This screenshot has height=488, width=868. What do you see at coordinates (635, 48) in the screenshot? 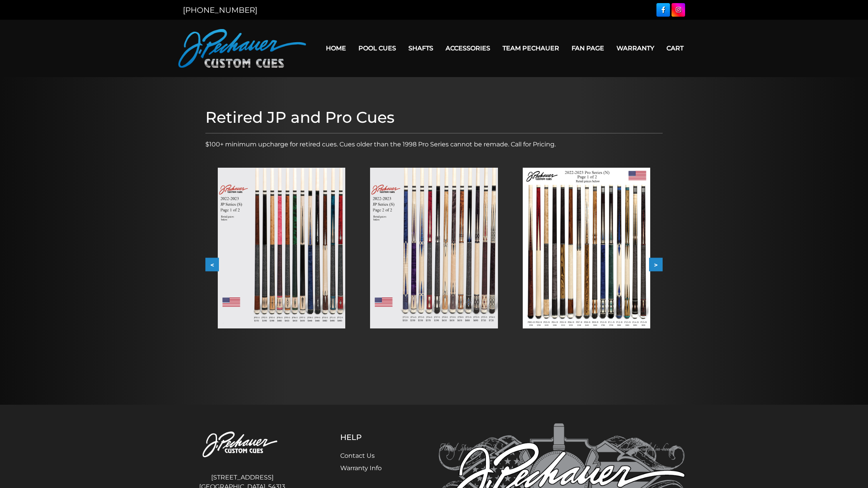
I see `a: Warranty` at bounding box center [635, 48].